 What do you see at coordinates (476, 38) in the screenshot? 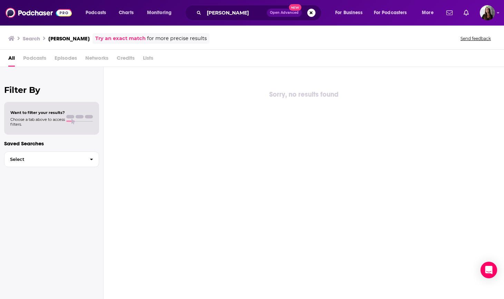
I see `button: Send feedback` at bounding box center [476, 38].